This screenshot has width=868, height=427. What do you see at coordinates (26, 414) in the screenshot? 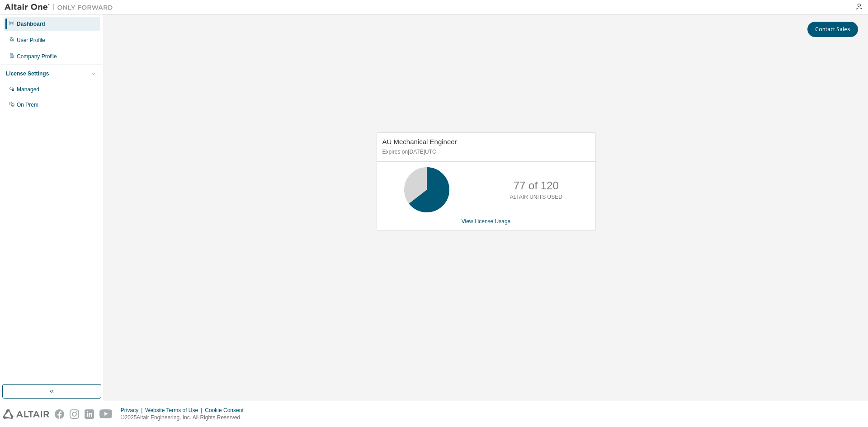
I see `img: altair_logo.svg` at bounding box center [26, 414].